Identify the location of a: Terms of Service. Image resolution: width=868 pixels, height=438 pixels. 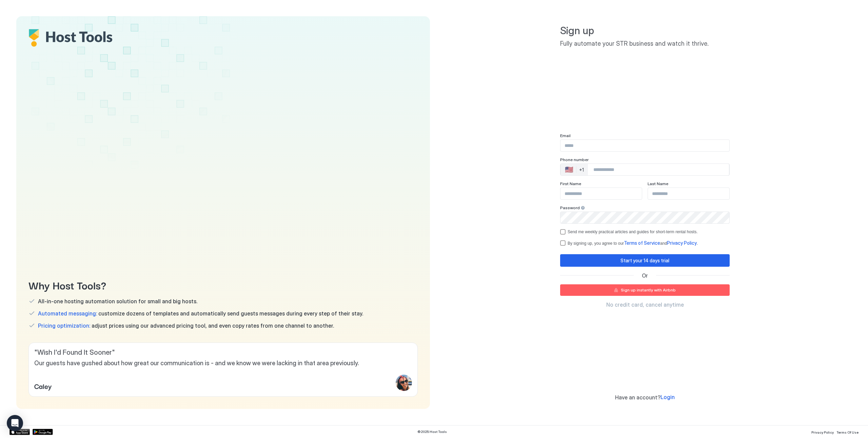
(642, 243).